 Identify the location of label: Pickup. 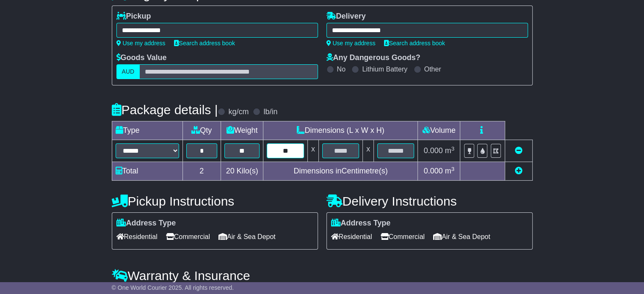
(134, 17).